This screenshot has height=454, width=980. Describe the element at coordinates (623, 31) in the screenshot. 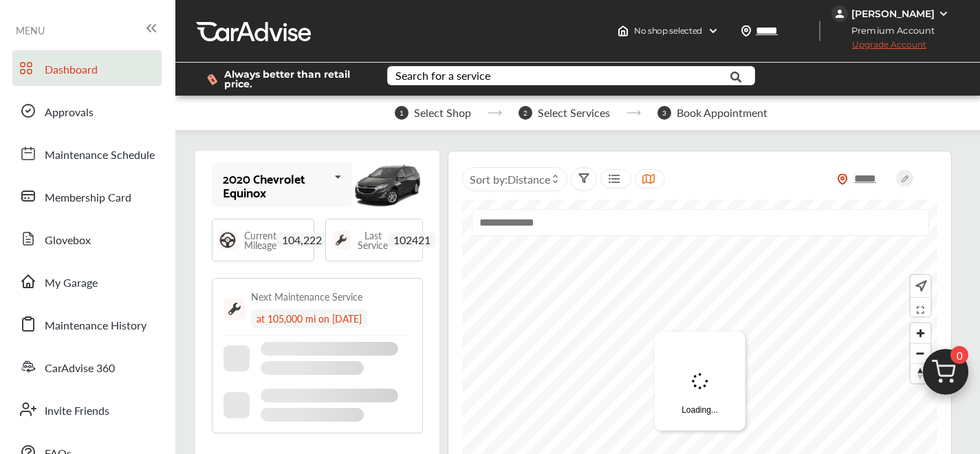

I see `img: header-home-logo.8d720a4f.svg` at that location.